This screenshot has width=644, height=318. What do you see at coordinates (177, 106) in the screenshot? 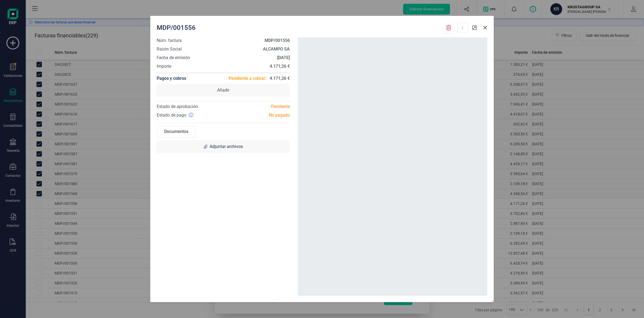
I see `span: Estado de aprobación` at bounding box center [177, 106].